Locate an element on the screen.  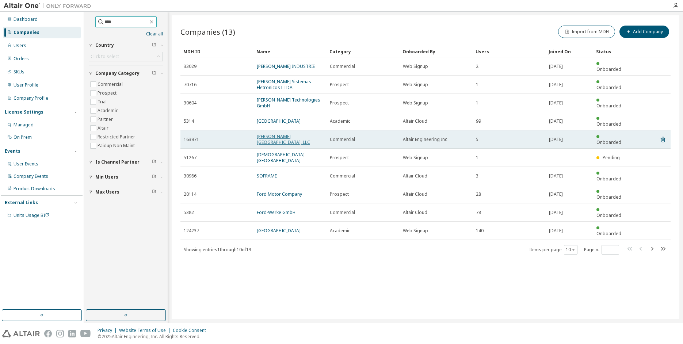
span: 124237 is located at coordinates (191, 231).